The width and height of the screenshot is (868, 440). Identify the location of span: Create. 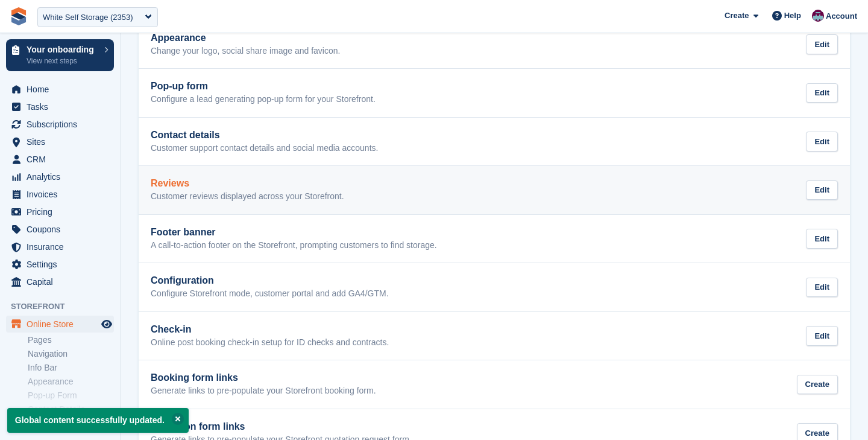
(737, 15).